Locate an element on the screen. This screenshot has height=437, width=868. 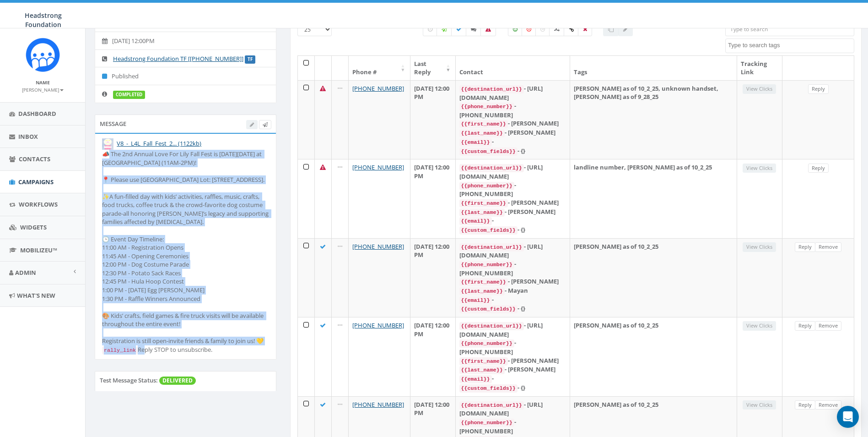
label: Link Clicked is located at coordinates (572, 29).